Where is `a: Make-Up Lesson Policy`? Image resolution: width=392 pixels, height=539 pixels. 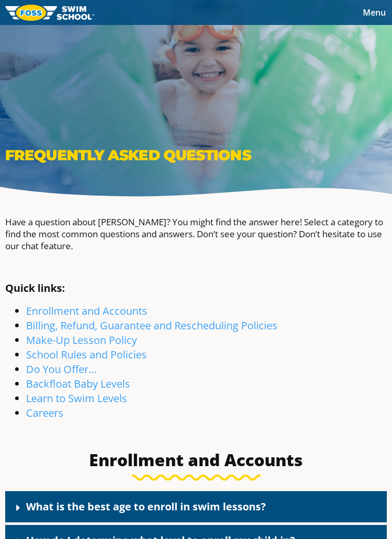
a: Make-Up Lesson Policy is located at coordinates (81, 340).